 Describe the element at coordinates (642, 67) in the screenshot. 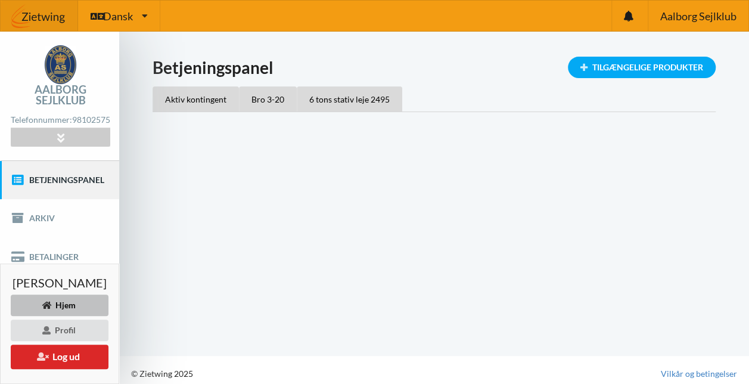

I see `div: Tilgængelige Produkter` at that location.